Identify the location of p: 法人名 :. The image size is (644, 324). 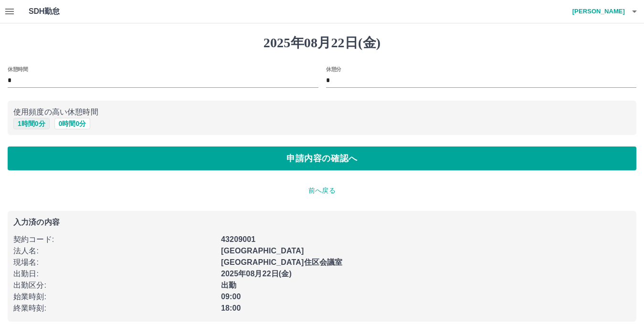
(114, 251).